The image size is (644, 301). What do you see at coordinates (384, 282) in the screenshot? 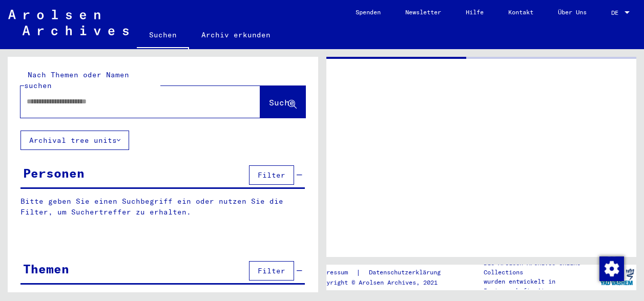
I see `p: Copyright © Arolsen Archives, 2021` at bounding box center [384, 282].